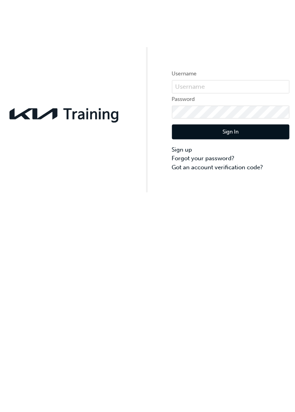  I want to click on input: Username, so click(231, 87).